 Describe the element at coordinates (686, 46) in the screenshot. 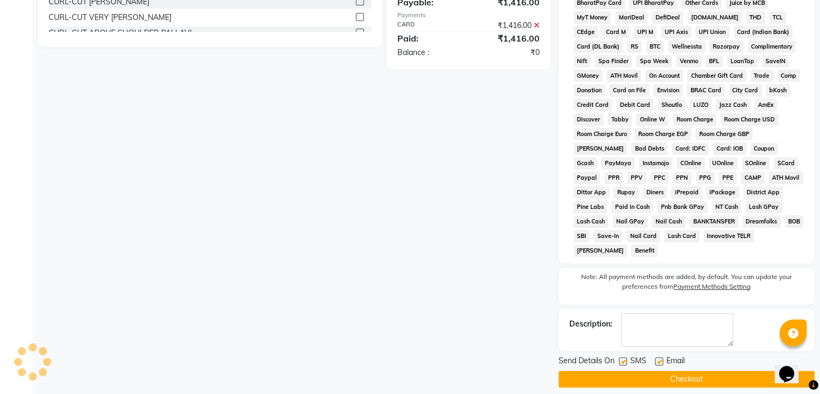

I see `span: Wellnessta` at that location.